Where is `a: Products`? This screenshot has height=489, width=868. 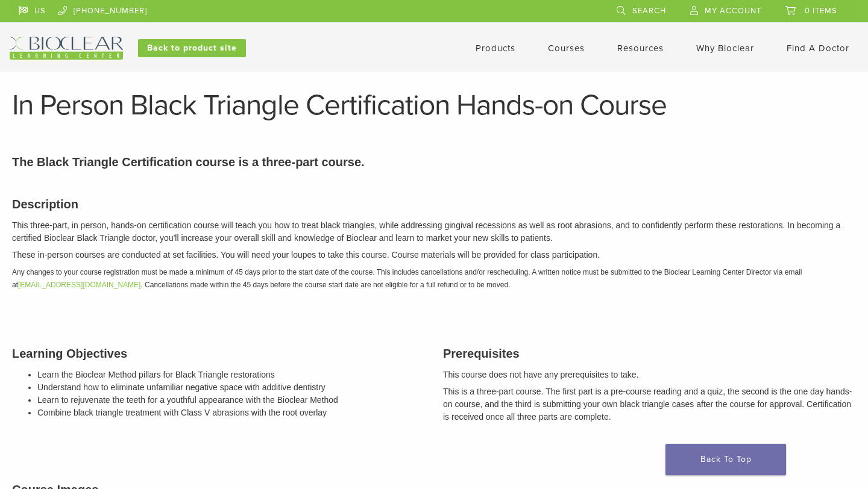
a: Products is located at coordinates (496, 48).